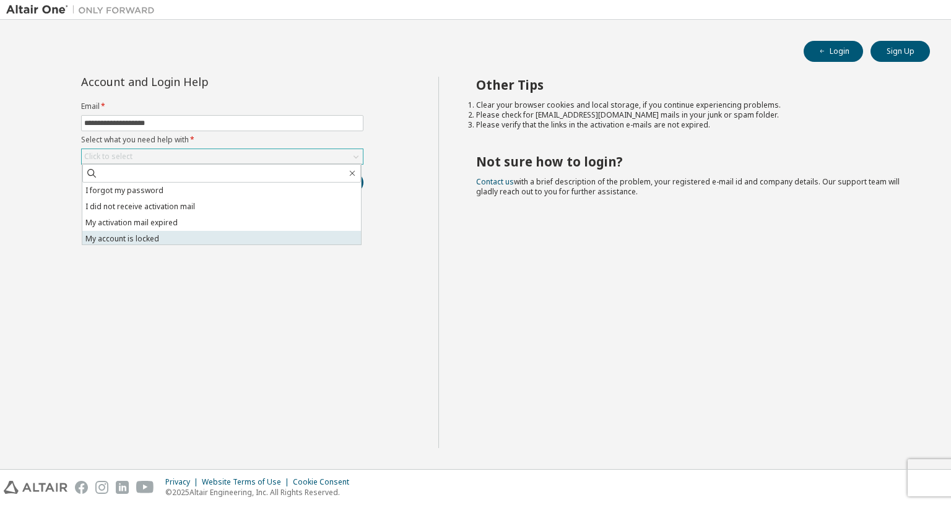 Image resolution: width=951 pixels, height=505 pixels. I want to click on h2: Not sure how to login?, so click(692, 162).